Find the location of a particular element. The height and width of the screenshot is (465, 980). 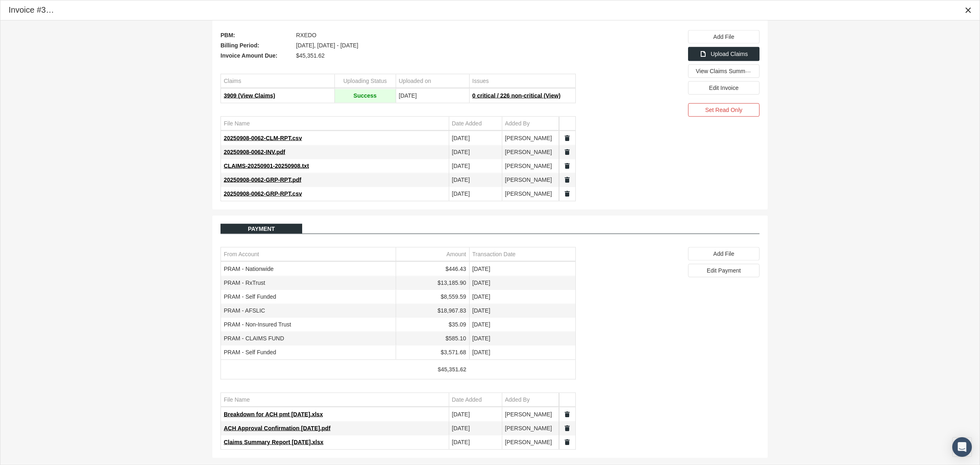

span: Set Read Only is located at coordinates (724, 110).